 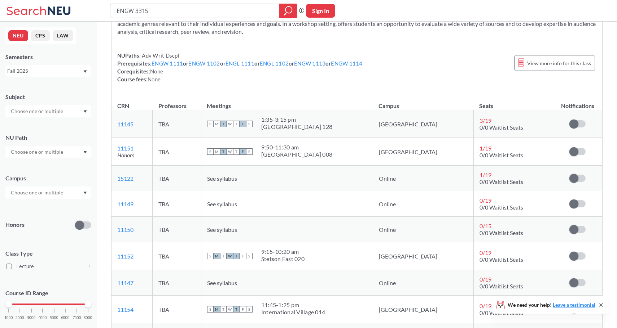 What do you see at coordinates (195, 11) in the screenshot?
I see `input: Class, professor, course number, "phrase"` at bounding box center [195, 11].